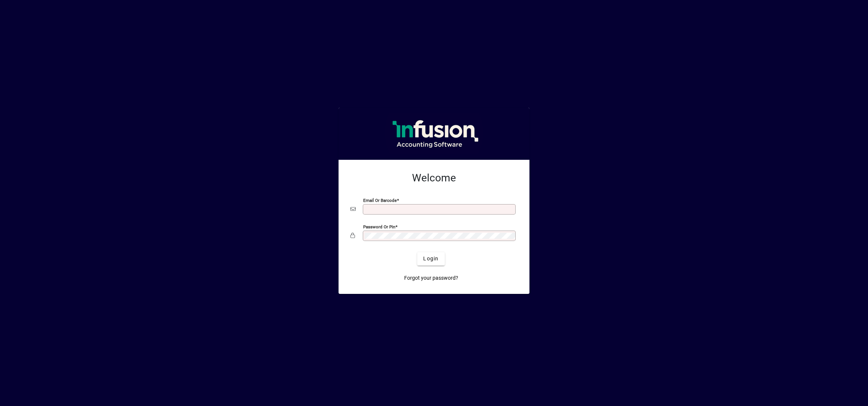 The width and height of the screenshot is (868, 406). I want to click on span: Login, so click(430, 258).